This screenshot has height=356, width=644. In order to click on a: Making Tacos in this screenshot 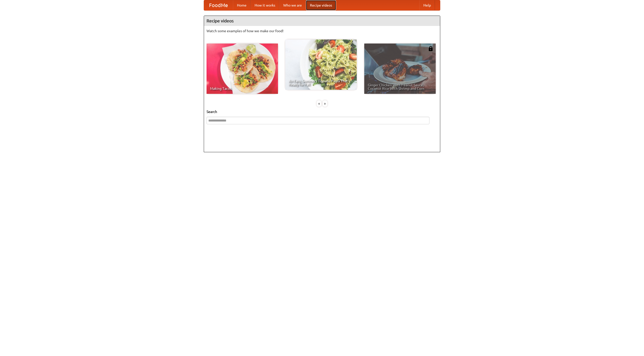, I will do `click(242, 69)`.